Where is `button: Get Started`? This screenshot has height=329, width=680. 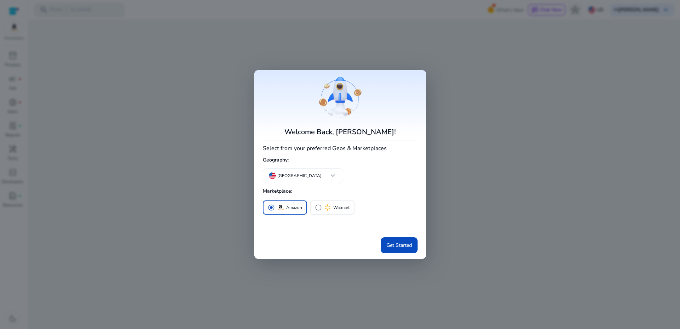 button: Get Started is located at coordinates (399, 245).